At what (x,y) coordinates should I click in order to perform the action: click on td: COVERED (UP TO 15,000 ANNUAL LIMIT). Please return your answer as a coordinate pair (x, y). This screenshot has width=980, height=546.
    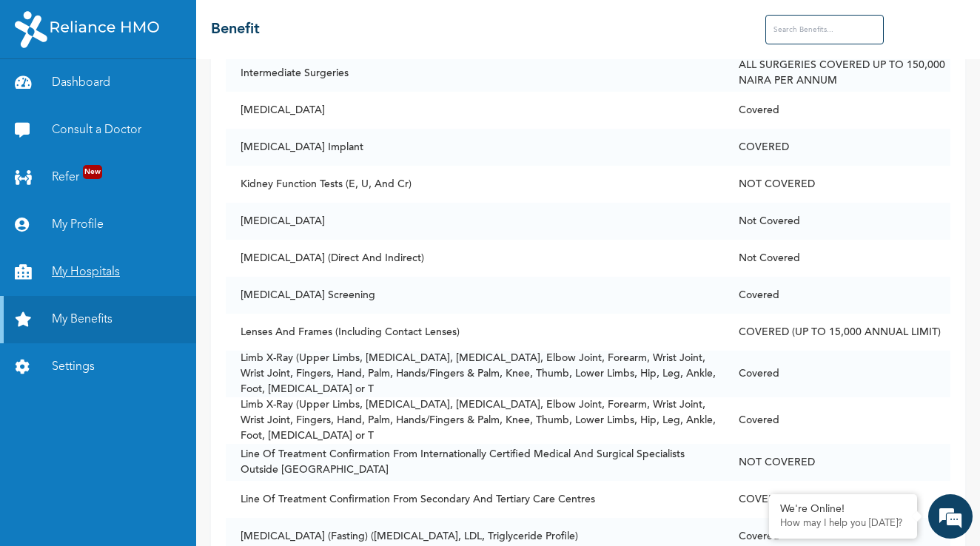
    Looking at the image, I should click on (838, 332).